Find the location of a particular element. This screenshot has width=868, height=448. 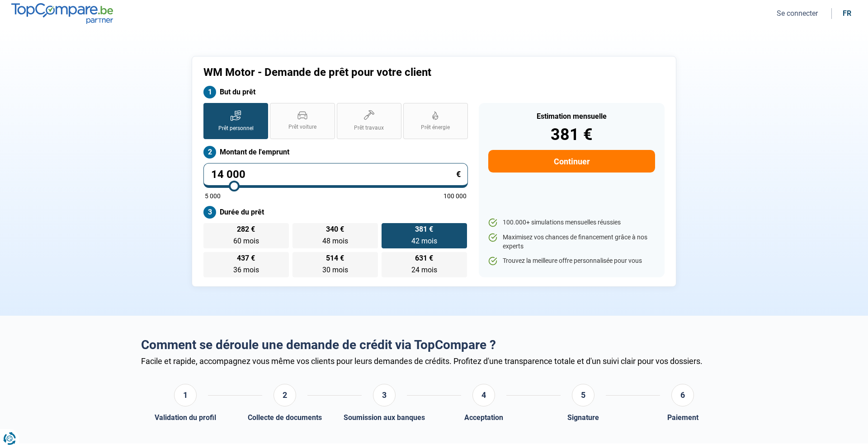

div: Acceptation is located at coordinates (484, 417).